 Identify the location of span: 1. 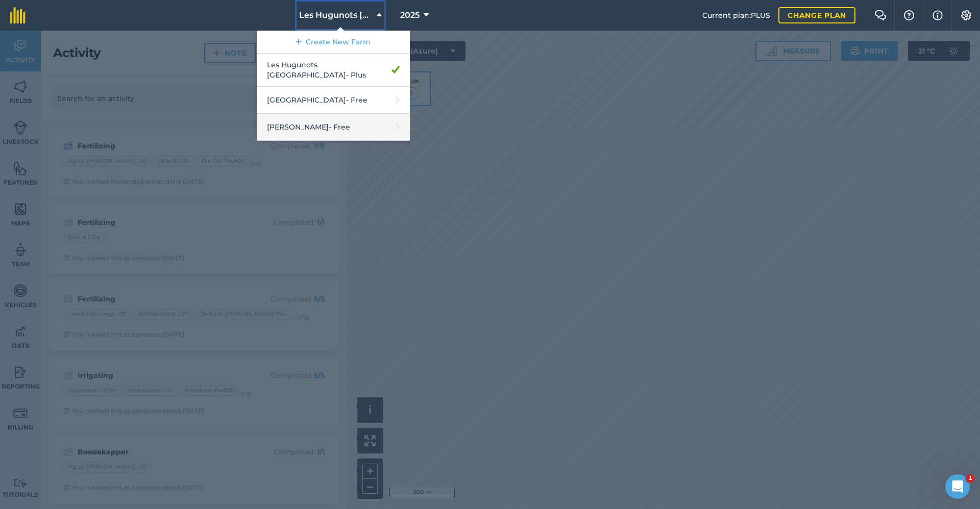
(970, 479).